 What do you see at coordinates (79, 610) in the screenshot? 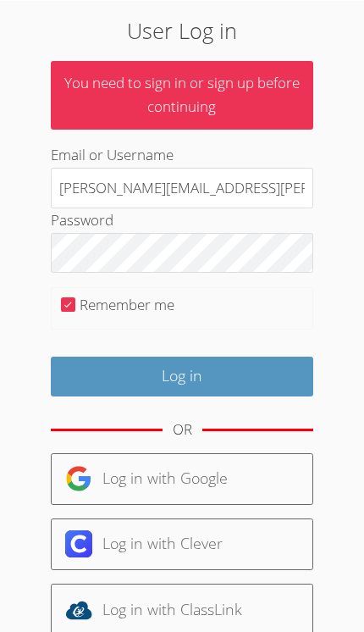
I see `img: classlink-logo-d6bb404cc1216ec64c9a2012d9dc4662098be43eaf13dc465df04b49fa7ab582.svg` at bounding box center [79, 610].